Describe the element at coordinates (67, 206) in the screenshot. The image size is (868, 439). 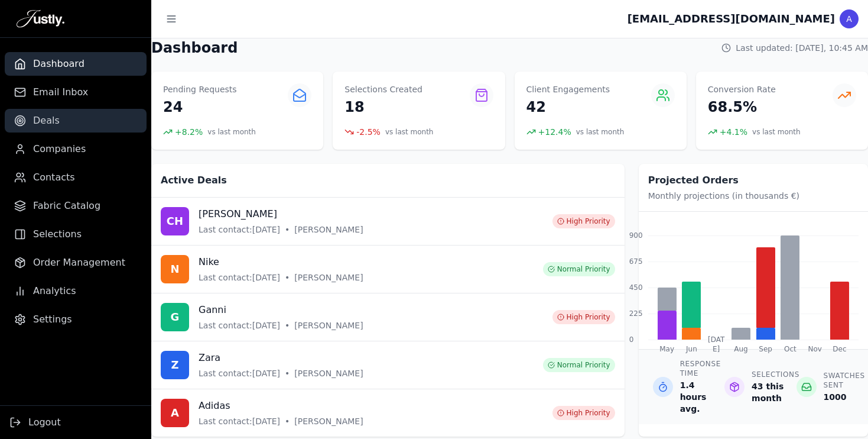
I see `span: Fabric Catalog` at that location.